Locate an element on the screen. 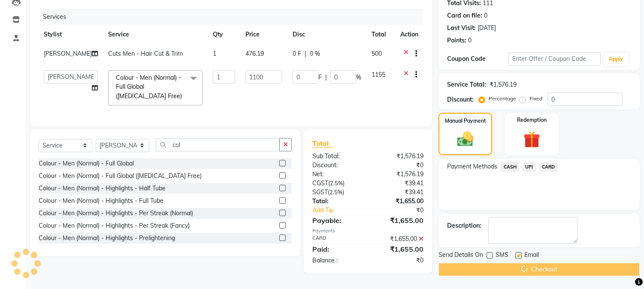 The height and width of the screenshot is (289, 644). span: SMS is located at coordinates (502, 256).